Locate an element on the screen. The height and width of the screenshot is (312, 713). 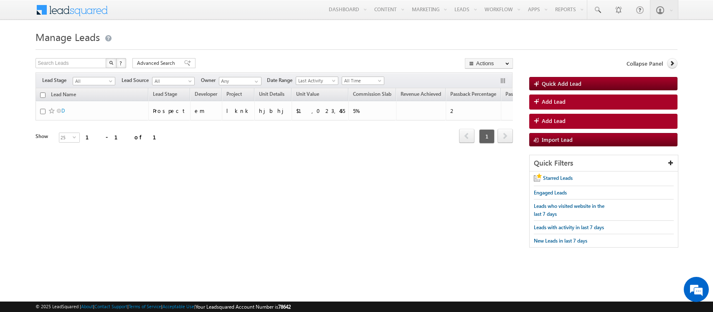
div: 5% is located at coordinates (373, 111).